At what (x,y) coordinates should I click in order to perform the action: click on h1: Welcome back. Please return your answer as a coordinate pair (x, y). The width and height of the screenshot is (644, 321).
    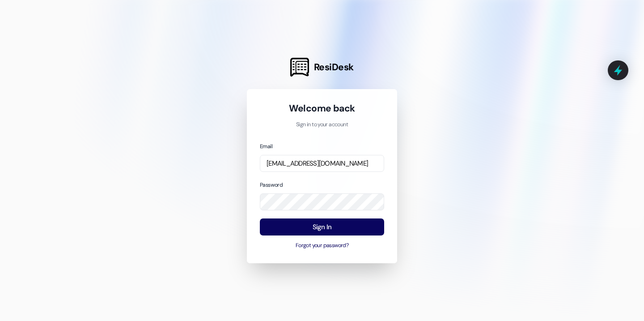
    Looking at the image, I should click on (322, 108).